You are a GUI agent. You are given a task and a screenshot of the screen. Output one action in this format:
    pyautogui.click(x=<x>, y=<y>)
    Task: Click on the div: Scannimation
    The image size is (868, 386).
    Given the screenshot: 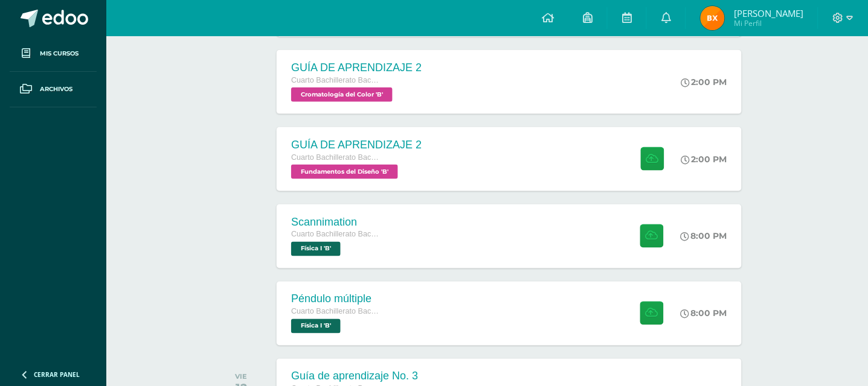 What is the action you would take?
    pyautogui.click(x=337, y=222)
    